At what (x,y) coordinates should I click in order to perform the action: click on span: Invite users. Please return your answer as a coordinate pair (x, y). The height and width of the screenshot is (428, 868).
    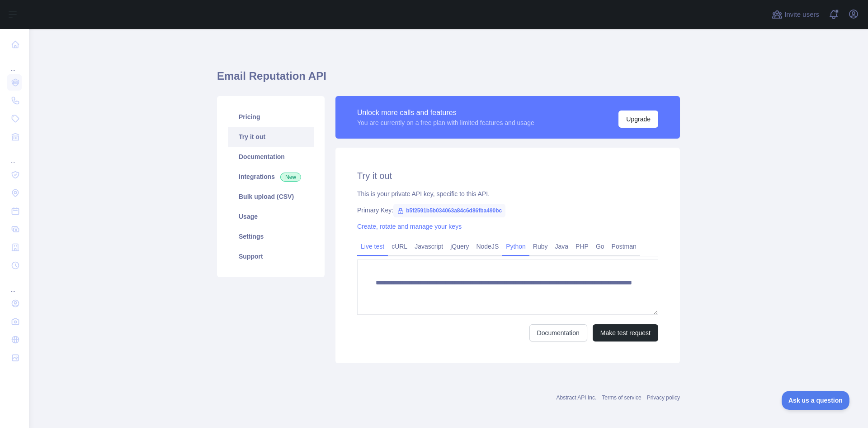
    Looking at the image, I should click on (802, 14).